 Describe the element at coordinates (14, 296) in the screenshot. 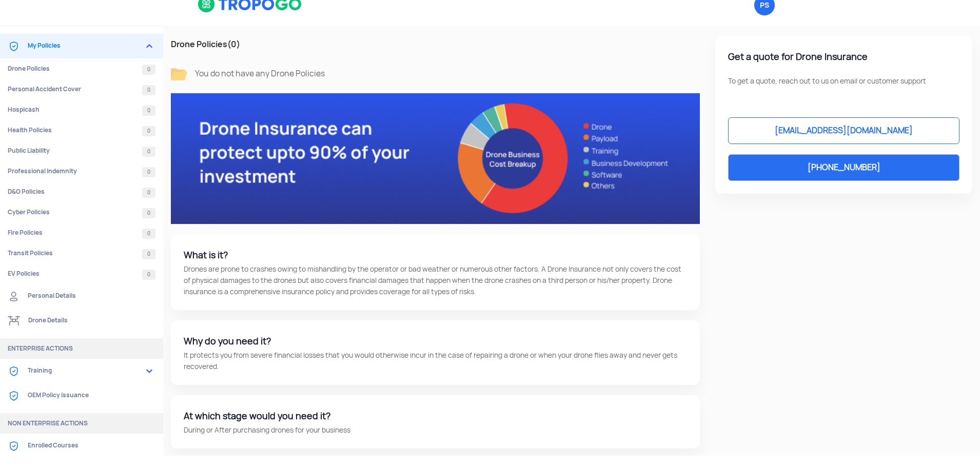

I see `img: ic_Personal%20details.svg` at that location.